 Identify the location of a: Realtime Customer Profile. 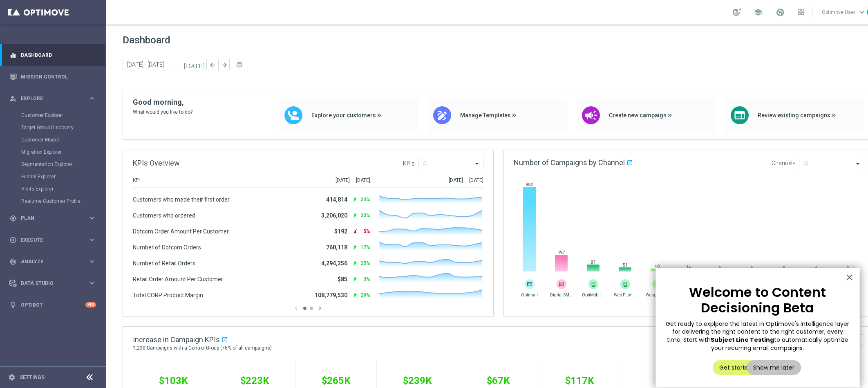
(53, 201).